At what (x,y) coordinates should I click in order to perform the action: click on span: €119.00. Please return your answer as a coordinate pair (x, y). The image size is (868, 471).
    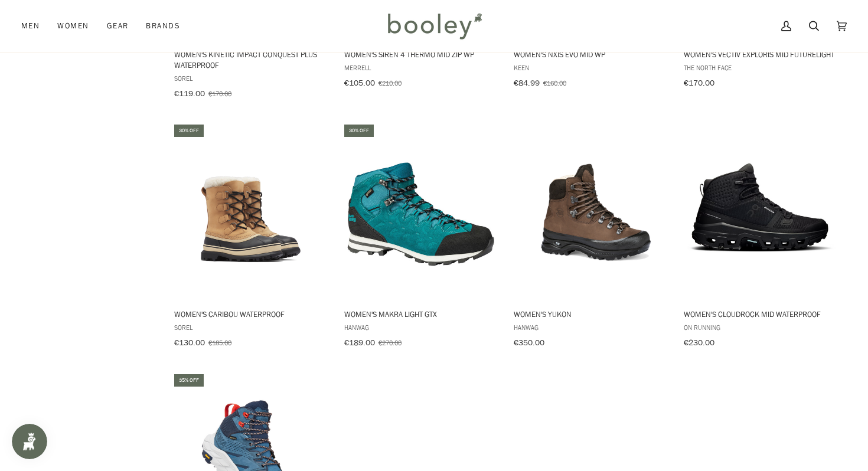
    Looking at the image, I should click on (190, 93).